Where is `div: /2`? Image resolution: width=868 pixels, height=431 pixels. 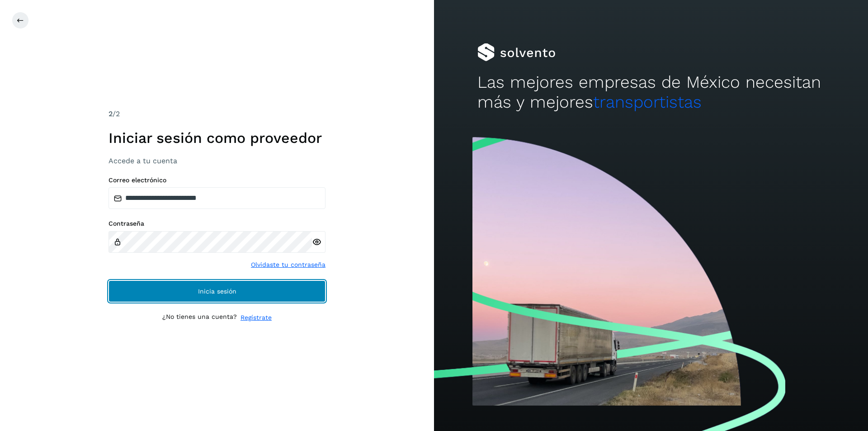 div: /2 is located at coordinates (217, 114).